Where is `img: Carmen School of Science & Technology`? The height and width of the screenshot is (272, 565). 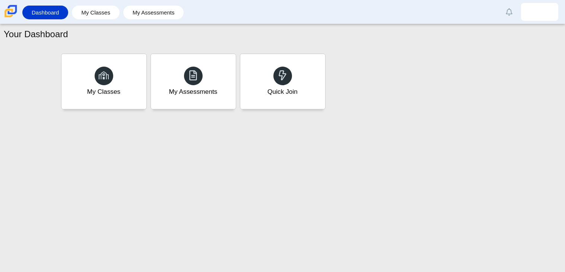
img: Carmen School of Science & Technology is located at coordinates (11, 11).